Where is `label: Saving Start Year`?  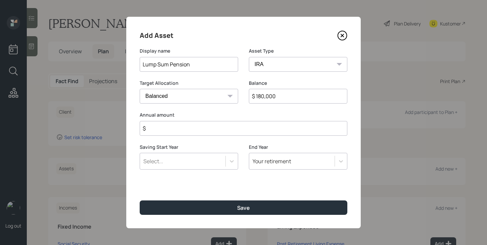 label: Saving Start Year is located at coordinates (189, 147).